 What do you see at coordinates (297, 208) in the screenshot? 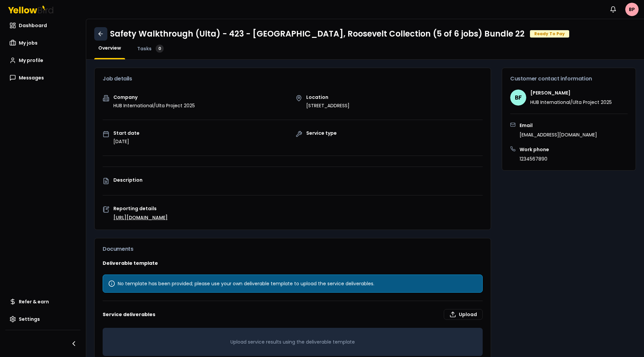
I see `p: Reporting details` at bounding box center [297, 208].